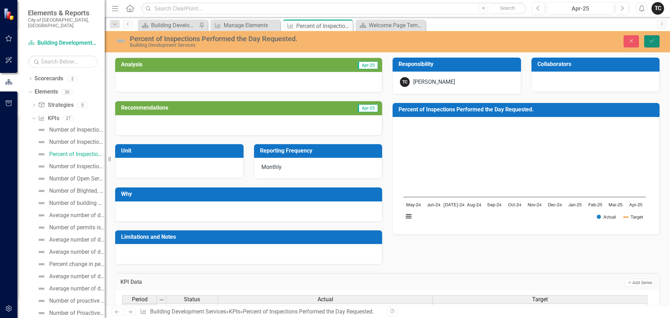 The width and height of the screenshot is (670, 318). I want to click on a: Elements, so click(46, 92).